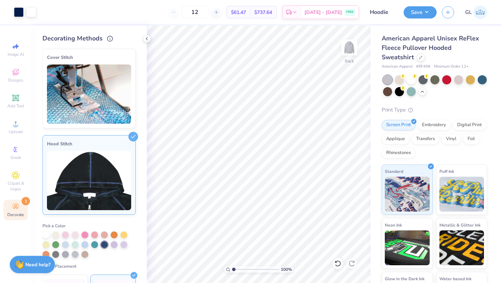  I want to click on span: # RF498, so click(423, 66).